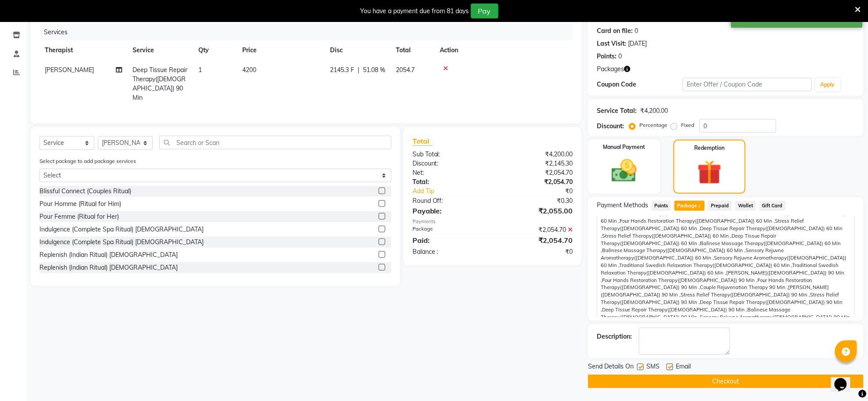  I want to click on span: Prepaid, so click(720, 206).